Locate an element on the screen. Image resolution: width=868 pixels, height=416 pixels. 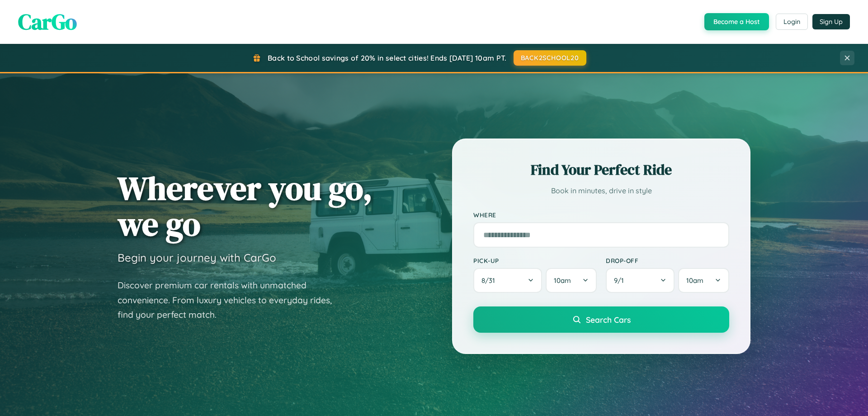
h1: Wherever you go, we go is located at coordinates (245, 206).